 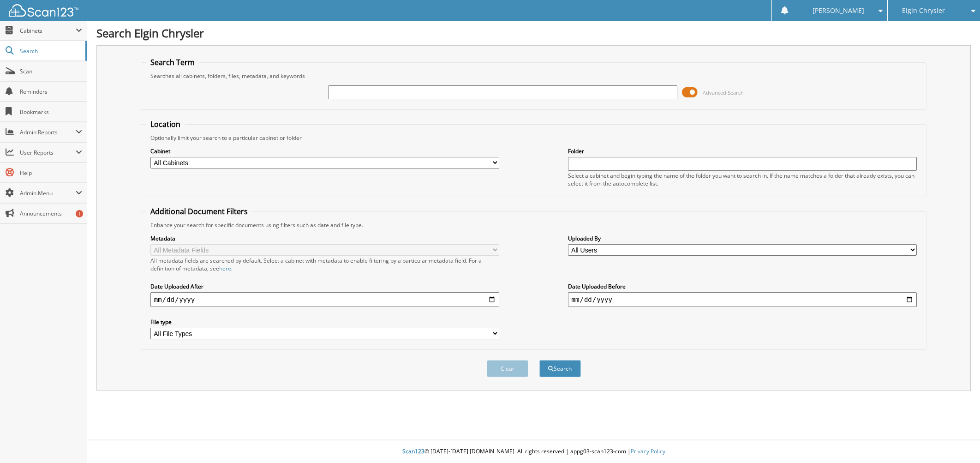 I want to click on input: start, so click(x=325, y=300).